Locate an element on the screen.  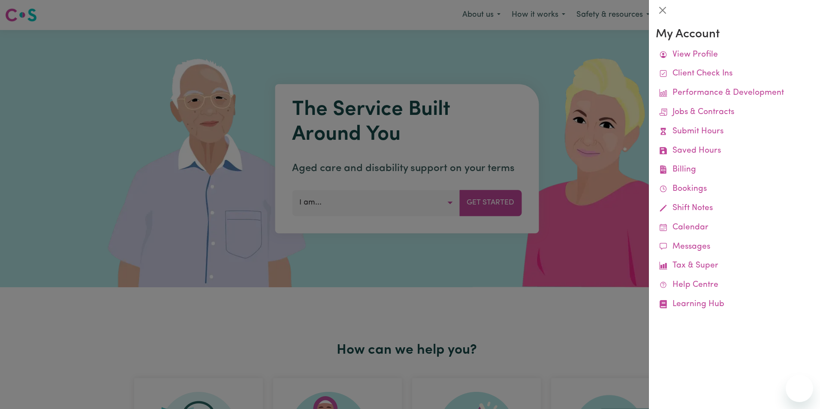
a: Bookings is located at coordinates (734, 189).